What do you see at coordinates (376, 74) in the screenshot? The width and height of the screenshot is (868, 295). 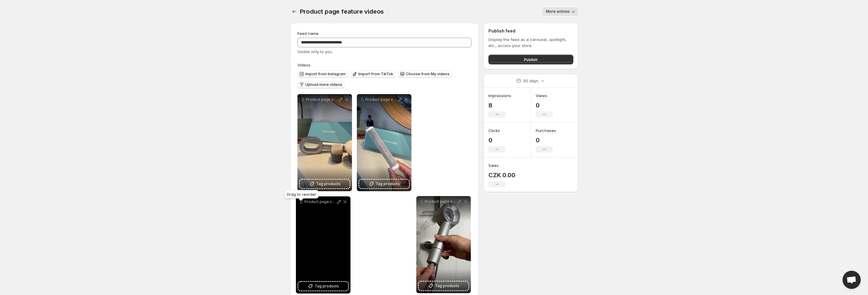 I see `span: Import from TikTok` at bounding box center [376, 74].